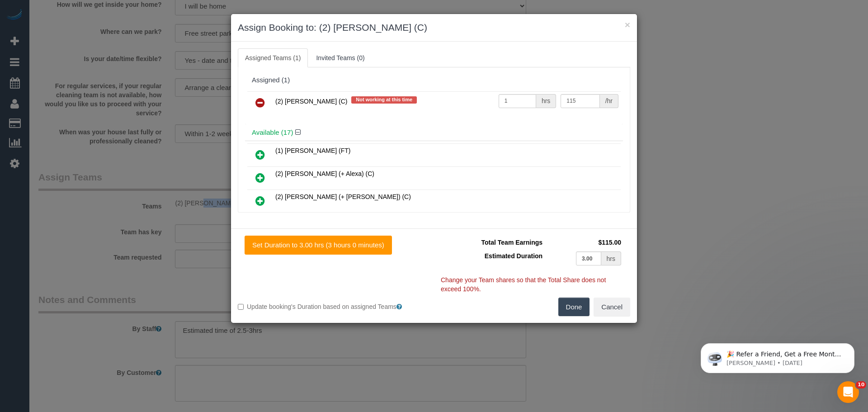  What do you see at coordinates (434, 80) in the screenshot?
I see `div: Assigned (1)` at bounding box center [434, 80].